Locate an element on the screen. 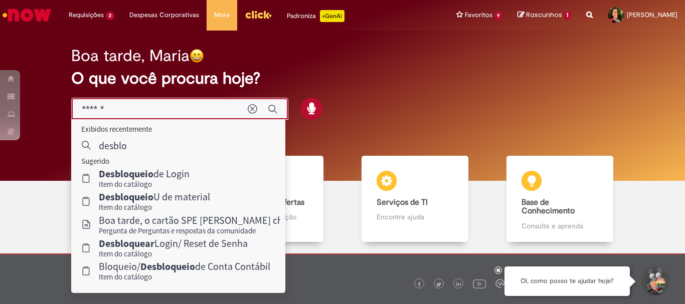 The height and width of the screenshot is (304, 685). b: Serviços de TI is located at coordinates (402, 202).